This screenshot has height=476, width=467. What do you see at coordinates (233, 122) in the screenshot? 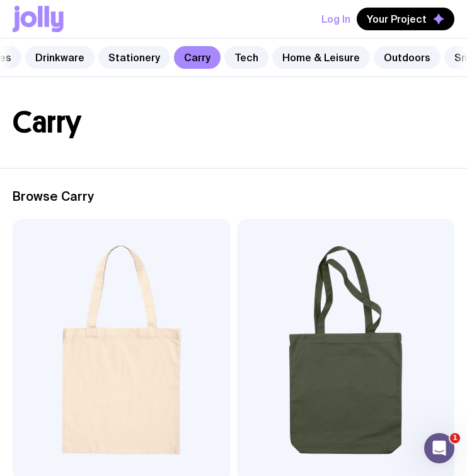
I see `h1: Carry` at bounding box center [233, 122].